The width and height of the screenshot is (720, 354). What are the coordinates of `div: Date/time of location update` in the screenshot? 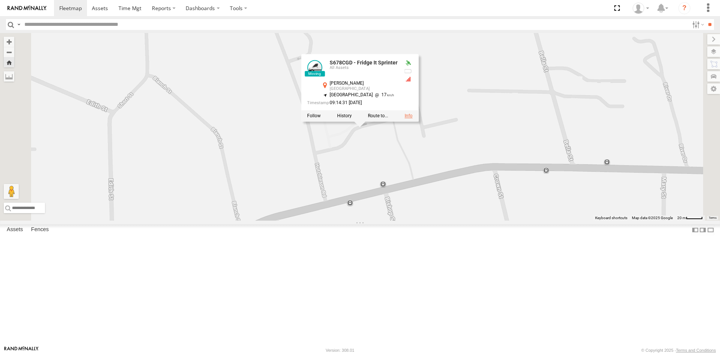 It's located at (352, 103).